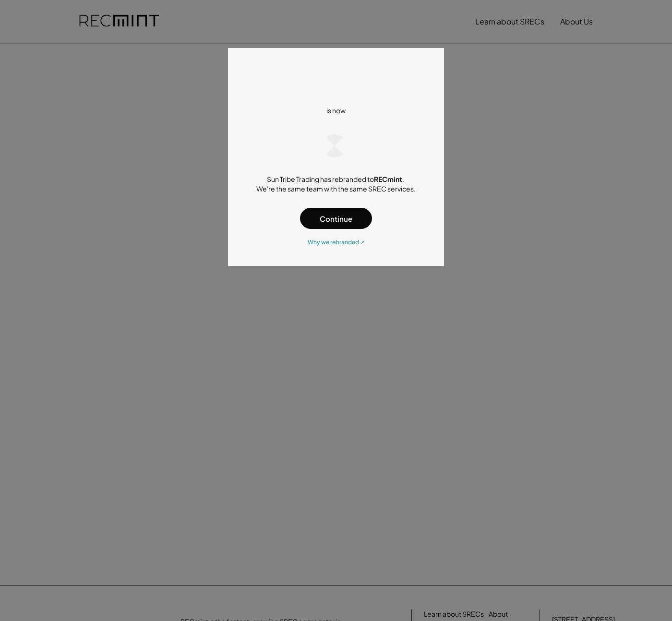 Image resolution: width=672 pixels, height=621 pixels. What do you see at coordinates (388, 179) in the screenshot?
I see `strong: RECmint` at bounding box center [388, 179].